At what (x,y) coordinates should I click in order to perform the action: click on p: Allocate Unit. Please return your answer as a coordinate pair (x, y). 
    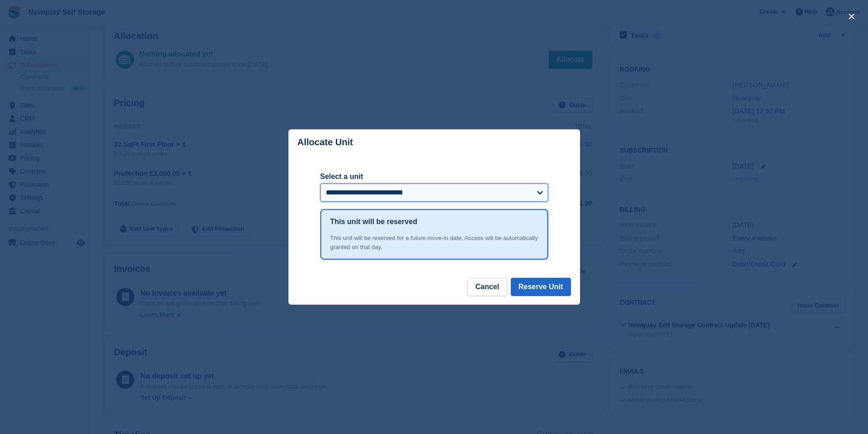
    Looking at the image, I should click on (325, 142).